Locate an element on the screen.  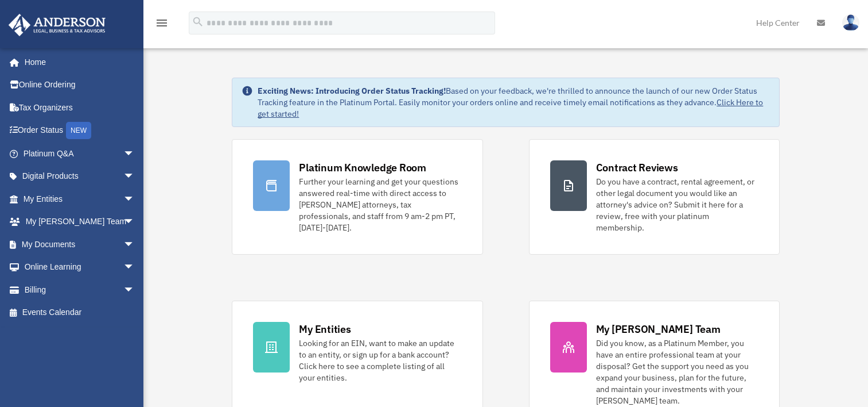
div: Did you know, as a Platinum Member, you have an entire professional team at your disposal? Get th... is located at coordinates (677, 372).